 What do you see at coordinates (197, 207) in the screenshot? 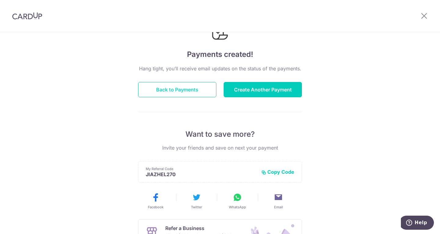
I see `span: Twitter` at bounding box center [197, 207].